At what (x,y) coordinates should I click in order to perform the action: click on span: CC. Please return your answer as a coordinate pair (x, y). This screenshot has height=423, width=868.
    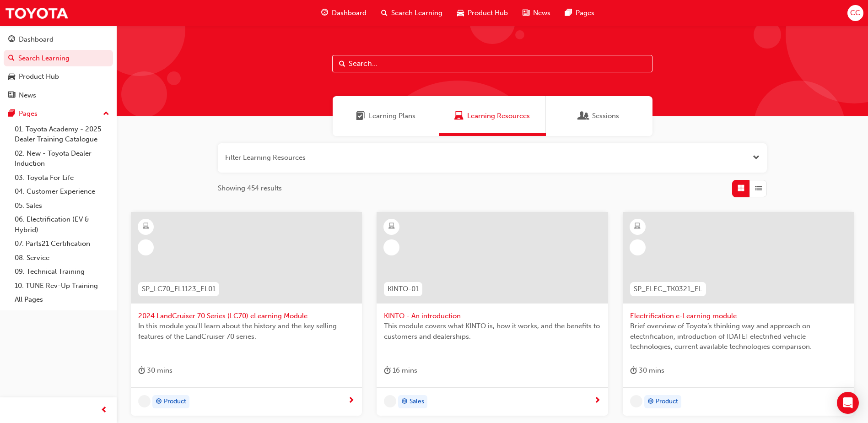
    Looking at the image, I should click on (855, 13).